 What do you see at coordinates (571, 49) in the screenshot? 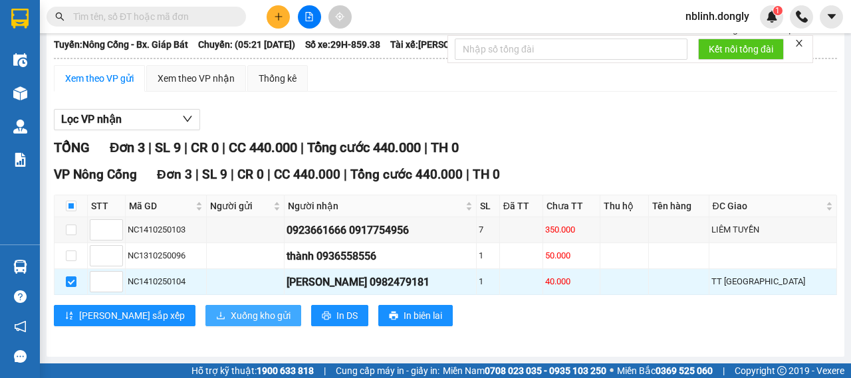
I see `input: Nhập số tổng đài` at bounding box center [571, 49].